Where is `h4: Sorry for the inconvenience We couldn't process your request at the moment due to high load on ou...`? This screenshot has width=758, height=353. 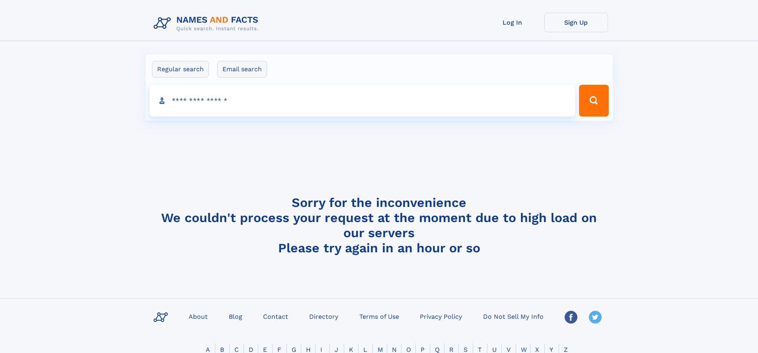 h4: Sorry for the inconvenience We couldn't process your request at the moment due to high load on ou... is located at coordinates (379, 225).